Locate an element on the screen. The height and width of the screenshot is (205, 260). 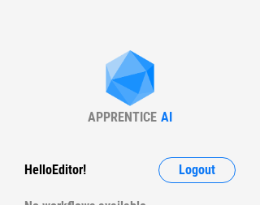
div: AI is located at coordinates (166, 117).